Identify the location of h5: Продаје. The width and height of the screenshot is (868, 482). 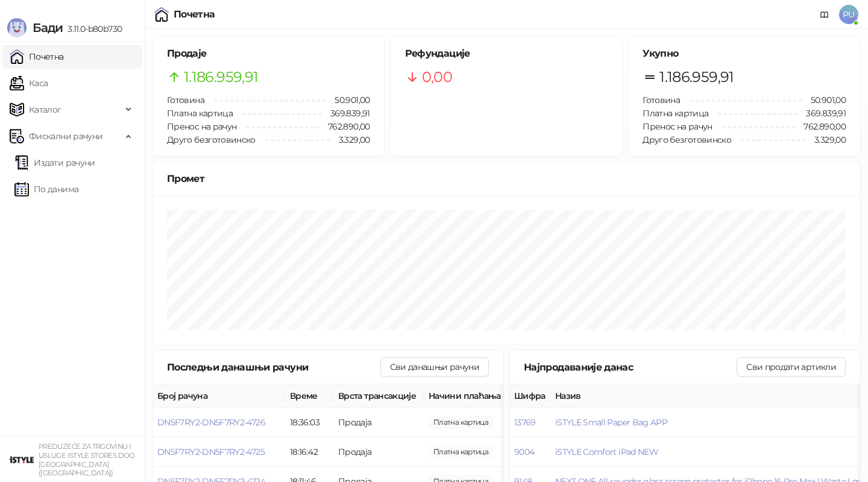
(268, 53).